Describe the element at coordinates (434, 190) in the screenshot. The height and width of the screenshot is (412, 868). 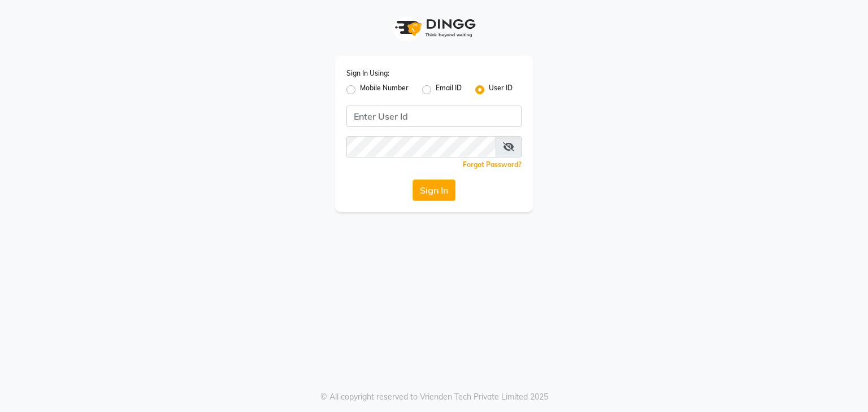
I see `button: Sign In` at that location.